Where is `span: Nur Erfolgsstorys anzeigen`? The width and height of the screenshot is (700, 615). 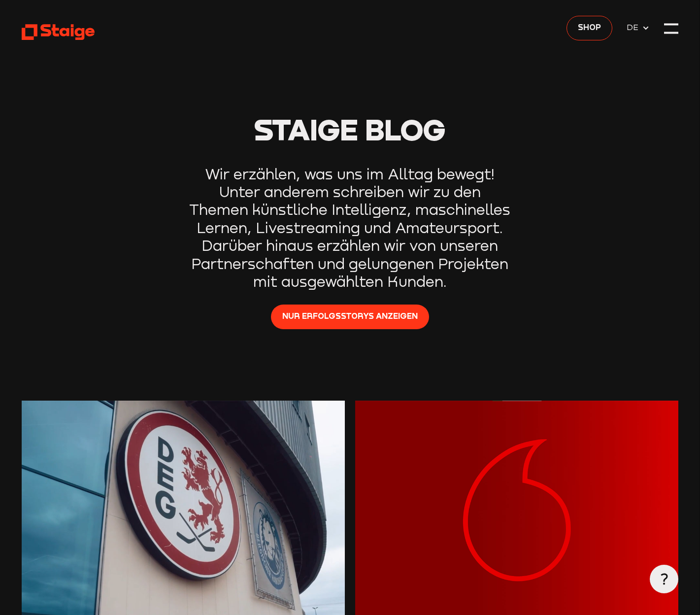 span: Nur Erfolgsstorys anzeigen is located at coordinates (350, 316).